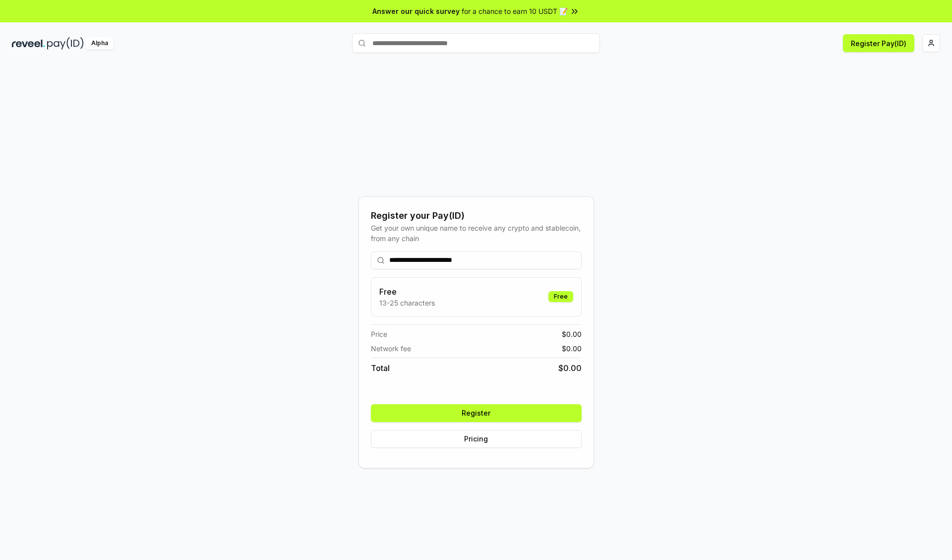 The height and width of the screenshot is (560, 952). What do you see at coordinates (28, 43) in the screenshot?
I see `img: reveel_dark` at bounding box center [28, 43].